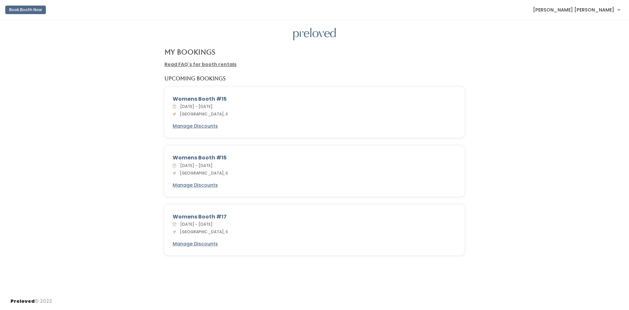  What do you see at coordinates (31, 298) in the screenshot?
I see `div: © 2022` at bounding box center [31, 298].